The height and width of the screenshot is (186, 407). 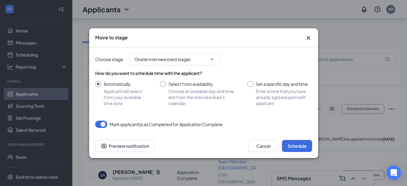 I want to click on div: How do you want to schedule time with the applicant?, so click(x=204, y=73).